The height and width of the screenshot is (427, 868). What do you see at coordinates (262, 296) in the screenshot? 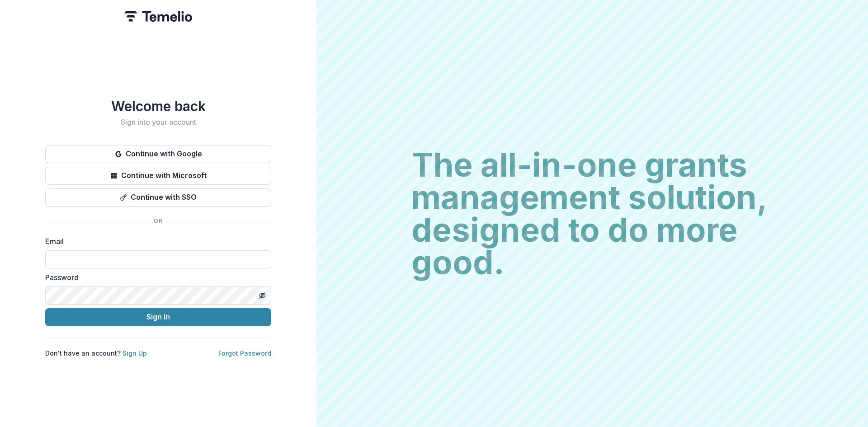
I see `button: Toggle password visibility` at bounding box center [262, 296].